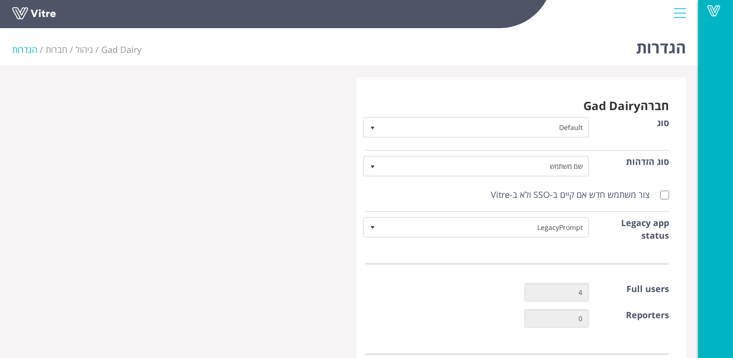 The height and width of the screenshot is (358, 733). I want to click on label: צור משתמש חדש אם קיים ב-SSO ולא ב-Vitre, so click(575, 195).